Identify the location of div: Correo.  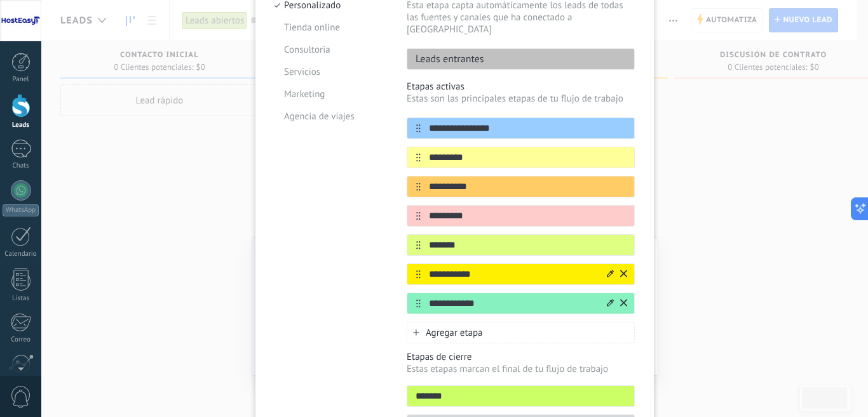
(21, 340).